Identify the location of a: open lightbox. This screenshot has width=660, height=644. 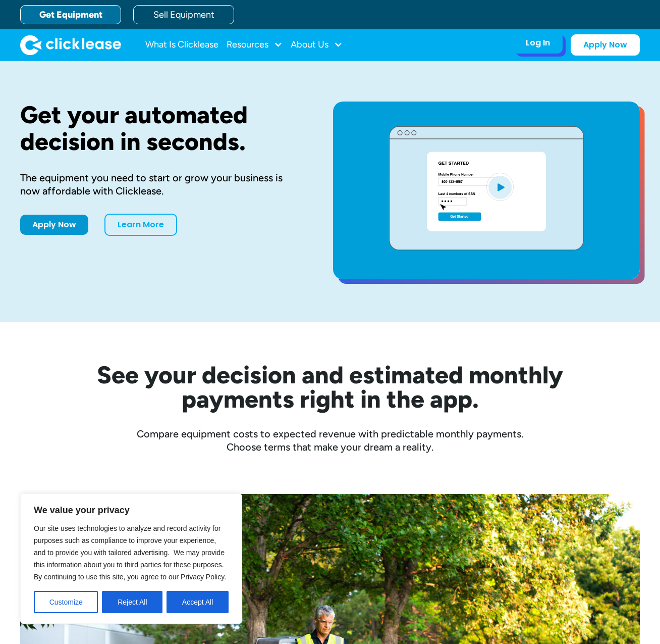
(487, 190).